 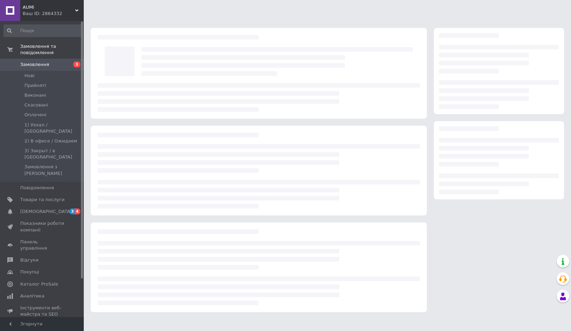 What do you see at coordinates (37, 188) in the screenshot?
I see `span: Повідомлення` at bounding box center [37, 188].